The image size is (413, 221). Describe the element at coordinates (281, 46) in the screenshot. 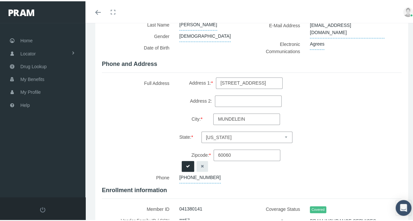

I see `label: Electronic Communications` at that location.